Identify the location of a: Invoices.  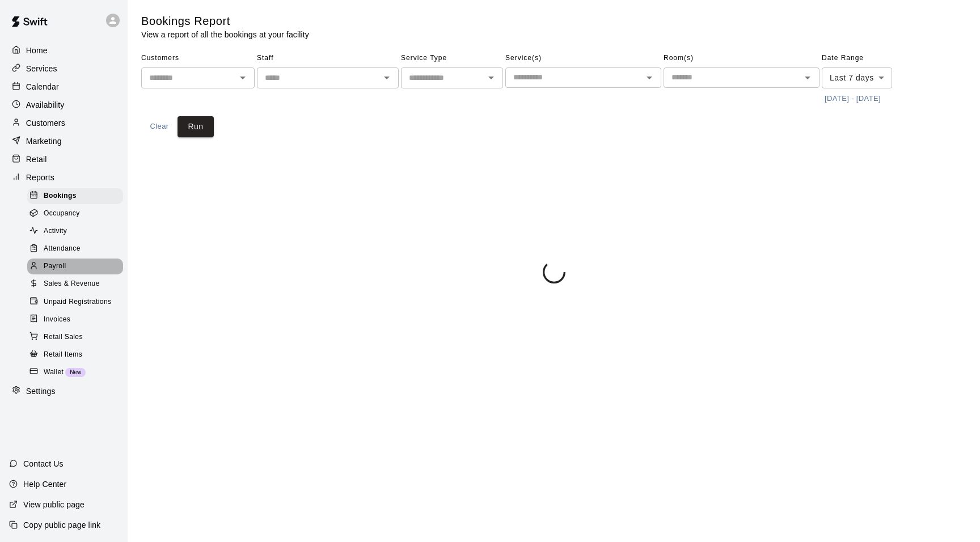
(77, 319).